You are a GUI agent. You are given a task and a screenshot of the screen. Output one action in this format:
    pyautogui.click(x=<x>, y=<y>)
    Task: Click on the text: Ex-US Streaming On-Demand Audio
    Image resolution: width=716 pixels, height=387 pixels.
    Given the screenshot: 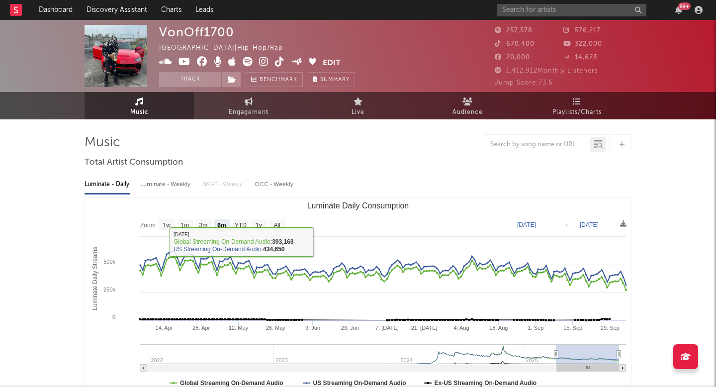 What is the action you would take?
    pyautogui.click(x=486, y=383)
    